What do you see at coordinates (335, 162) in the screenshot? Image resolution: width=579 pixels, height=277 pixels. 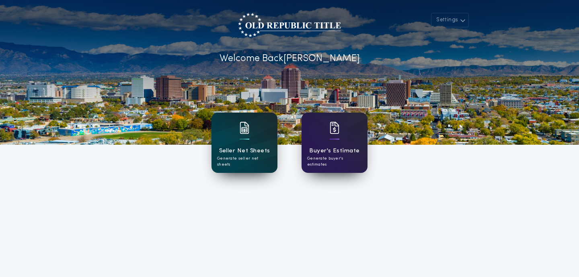 I see `p: Generate buyer's estimates` at bounding box center [335, 162].